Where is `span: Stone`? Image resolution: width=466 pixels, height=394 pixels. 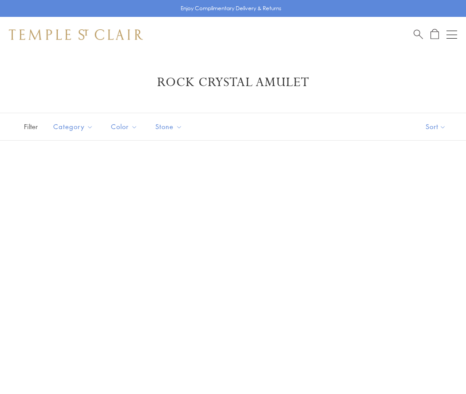
span: Stone is located at coordinates (170, 126).